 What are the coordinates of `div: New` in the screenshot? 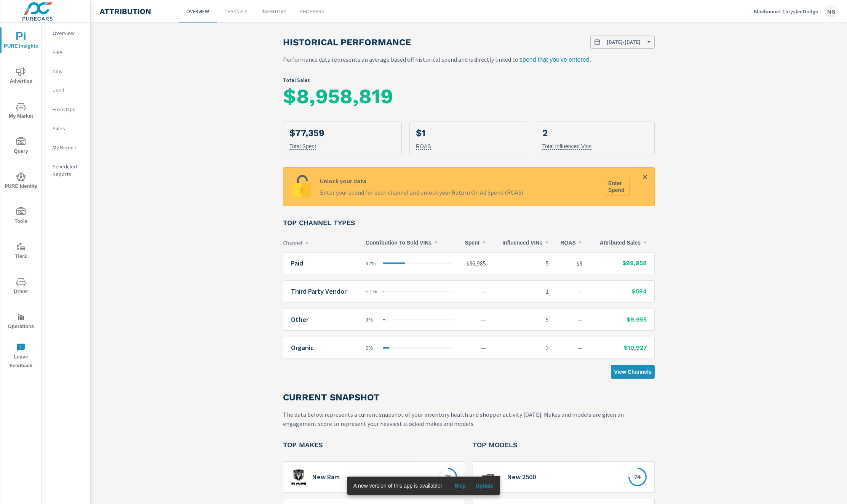 It's located at (66, 71).